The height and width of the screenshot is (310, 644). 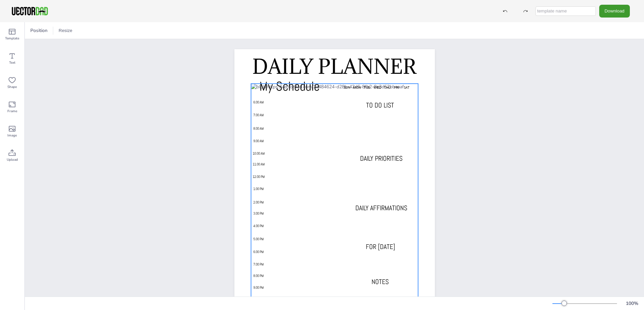 I want to click on span: 8.00 PM, so click(x=259, y=275).